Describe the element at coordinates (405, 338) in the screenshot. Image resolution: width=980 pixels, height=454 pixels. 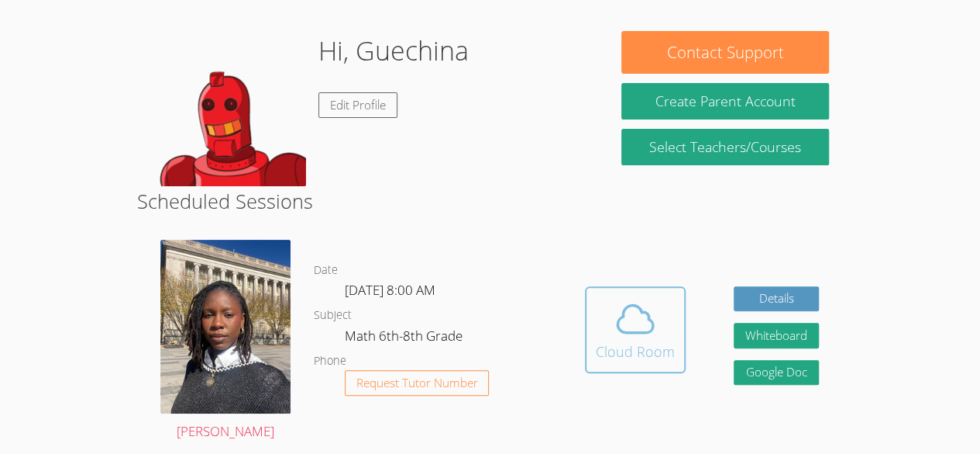
I see `dd: Math 6th-8th Grade` at that location.